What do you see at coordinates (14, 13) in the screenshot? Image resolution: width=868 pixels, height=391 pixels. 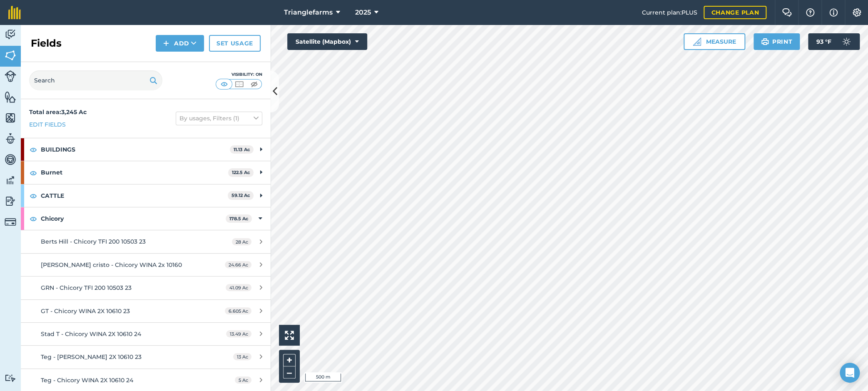 I see `img: fieldmargin Logo` at bounding box center [14, 13].